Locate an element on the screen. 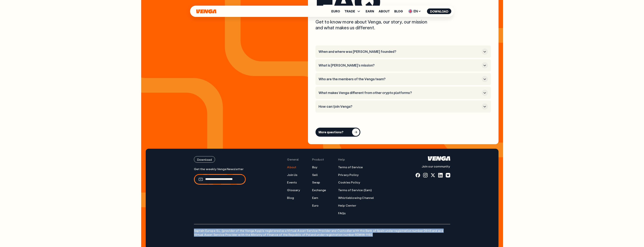  button: How can I join Venga? is located at coordinates (403, 106).